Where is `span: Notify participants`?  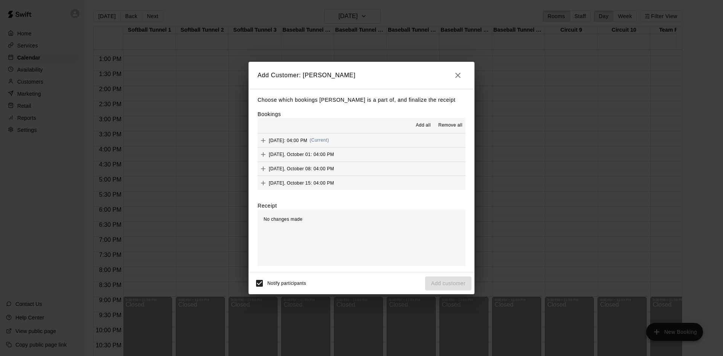
span: Notify participants is located at coordinates (287, 284).